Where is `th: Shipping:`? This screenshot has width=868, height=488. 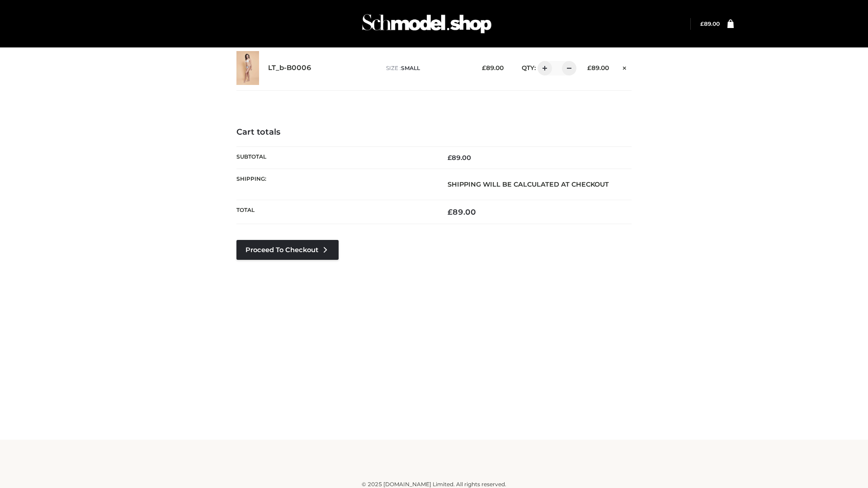 th: Shipping: is located at coordinates (335, 184).